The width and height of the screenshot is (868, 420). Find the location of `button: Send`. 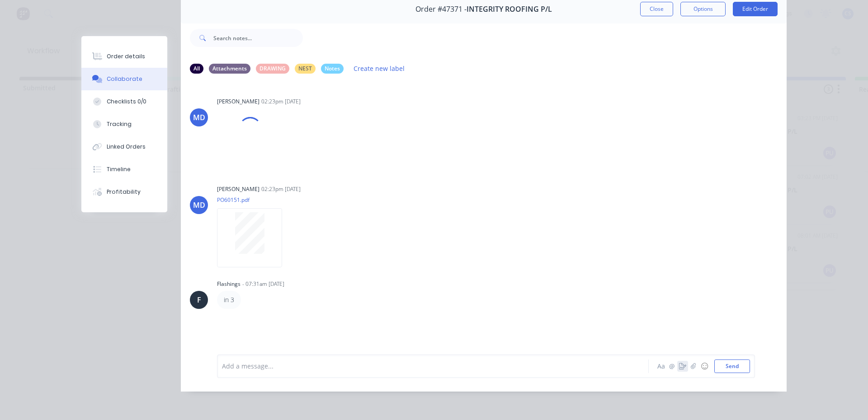

button: Send is located at coordinates (732, 366).